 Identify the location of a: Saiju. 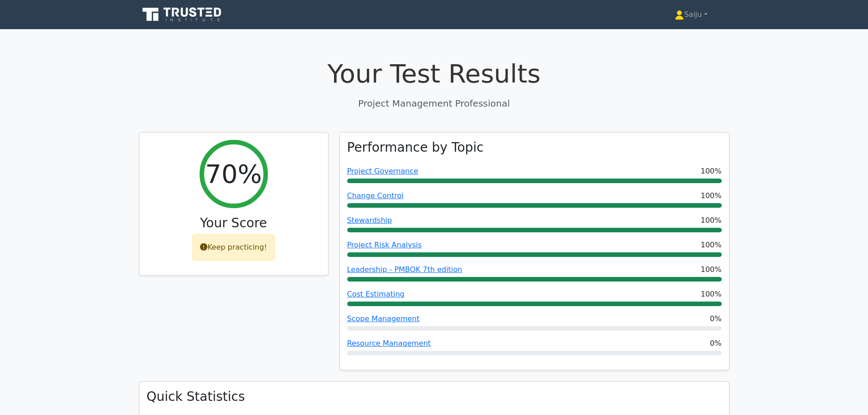
(690, 15).